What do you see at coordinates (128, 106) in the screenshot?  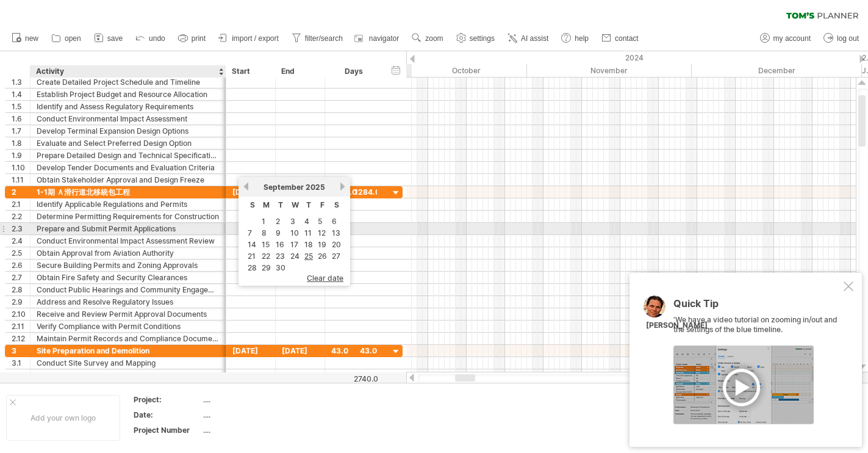 I see `div: Identify and Assess Regulatory Requirements` at bounding box center [128, 106].